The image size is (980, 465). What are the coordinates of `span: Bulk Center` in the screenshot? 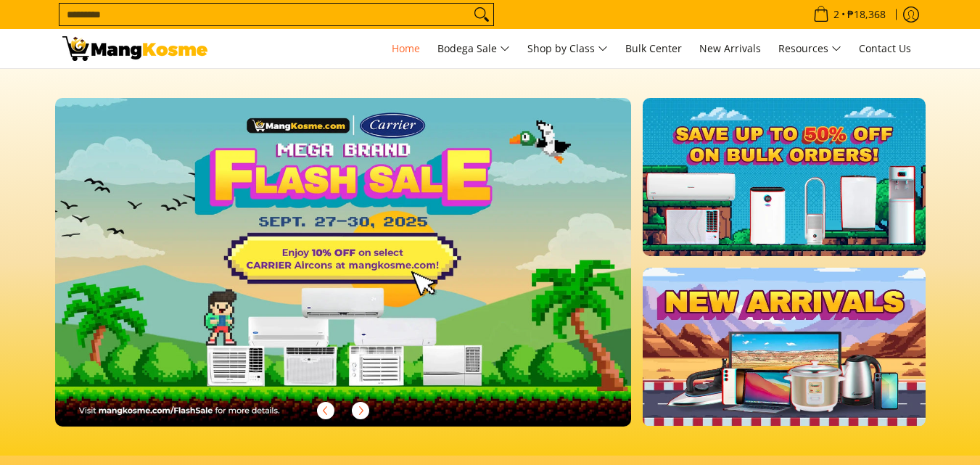 It's located at (654, 48).